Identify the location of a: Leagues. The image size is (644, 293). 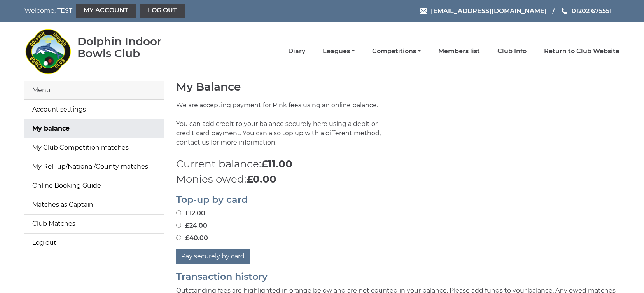
(339, 51).